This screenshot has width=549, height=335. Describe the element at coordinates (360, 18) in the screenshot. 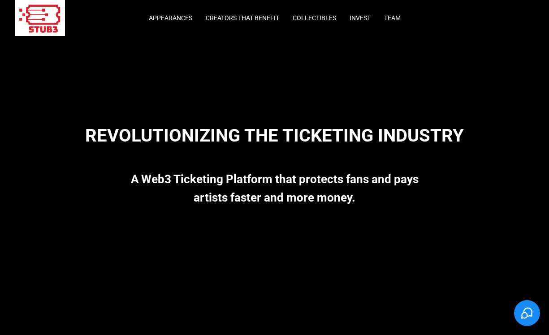

I see `a: Invest` at that location.